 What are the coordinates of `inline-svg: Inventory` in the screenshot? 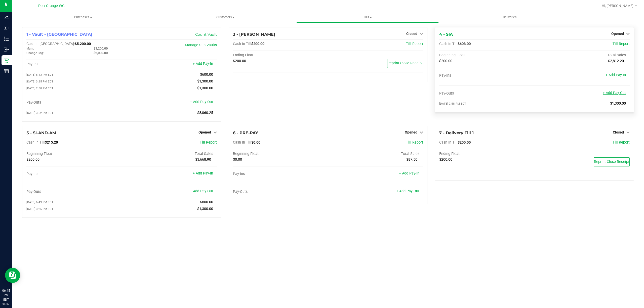 It's located at (6, 39).